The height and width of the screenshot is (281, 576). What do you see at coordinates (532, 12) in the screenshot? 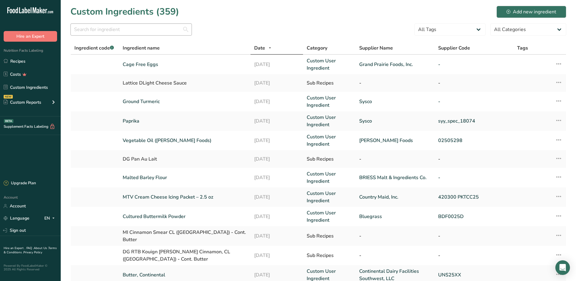
I see `div: Add new ingredient` at bounding box center [532, 12].